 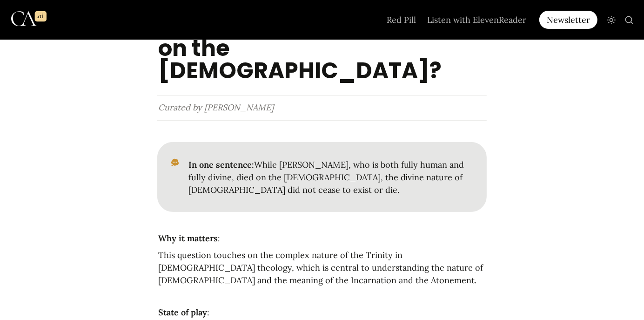 I want to click on img: icon, so click(x=174, y=163).